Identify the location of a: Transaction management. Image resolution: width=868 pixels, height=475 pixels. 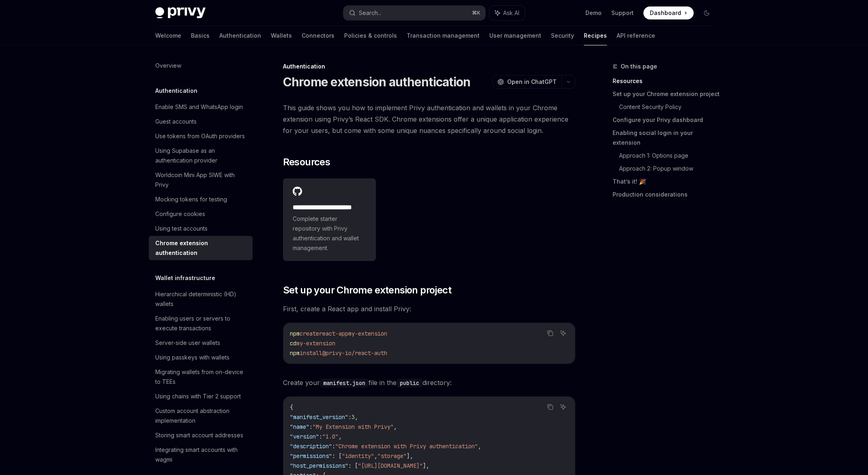
(443, 36).